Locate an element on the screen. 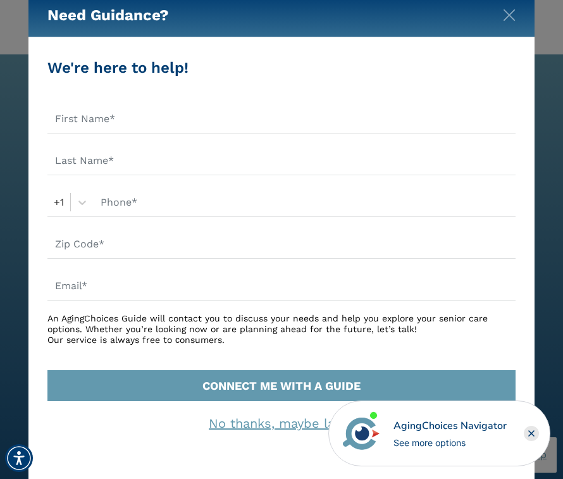 The image size is (563, 479). img: avatar is located at coordinates (361, 433).